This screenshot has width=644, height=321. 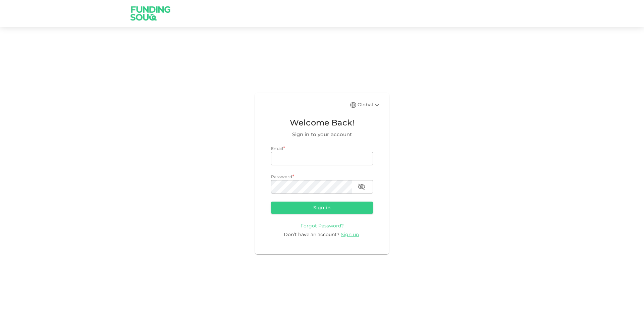 What do you see at coordinates (369, 105) in the screenshot?
I see `div: Global` at bounding box center [369, 105].